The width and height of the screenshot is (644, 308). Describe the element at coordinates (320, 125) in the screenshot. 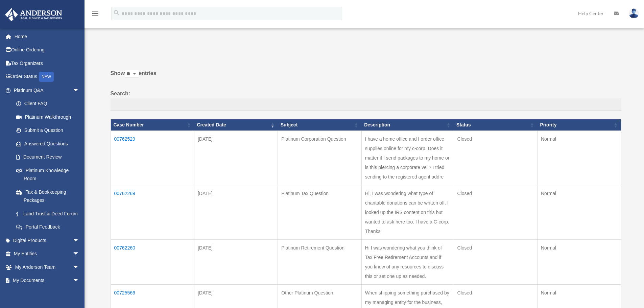

I see `th: Subject: activate to sort column ascending` at that location.